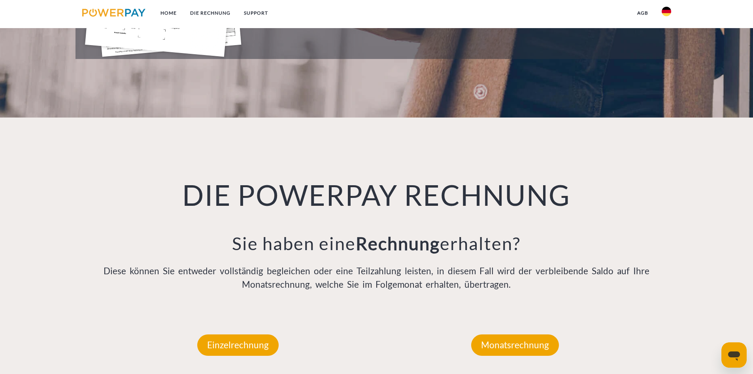 The image size is (753, 374). Describe the element at coordinates (168, 13) in the screenshot. I see `a: Home` at that location.